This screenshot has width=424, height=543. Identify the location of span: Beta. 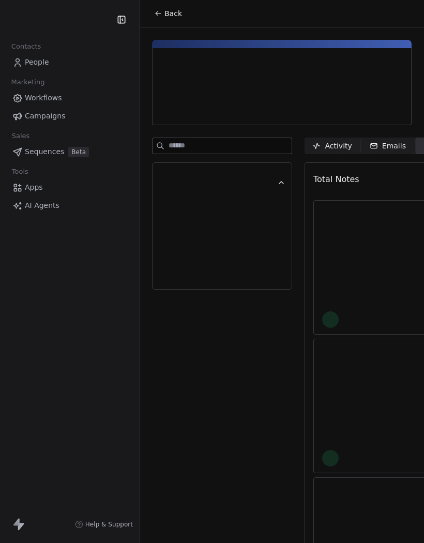
(79, 152).